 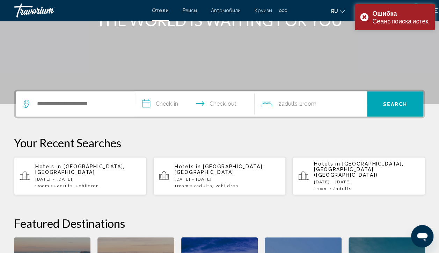 I want to click on font: Отели, so click(x=160, y=10).